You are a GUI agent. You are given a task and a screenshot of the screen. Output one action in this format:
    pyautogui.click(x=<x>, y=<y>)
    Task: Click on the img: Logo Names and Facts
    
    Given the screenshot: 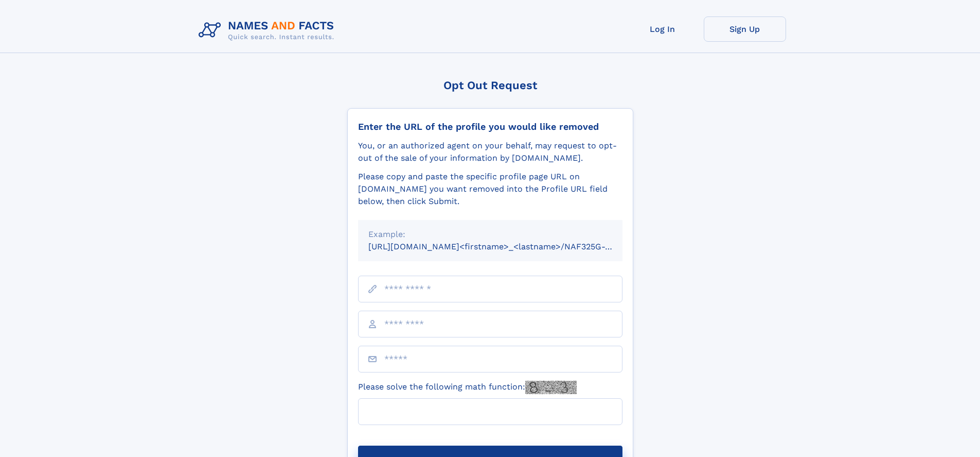 What is the action you would take?
    pyautogui.click(x=268, y=31)
    